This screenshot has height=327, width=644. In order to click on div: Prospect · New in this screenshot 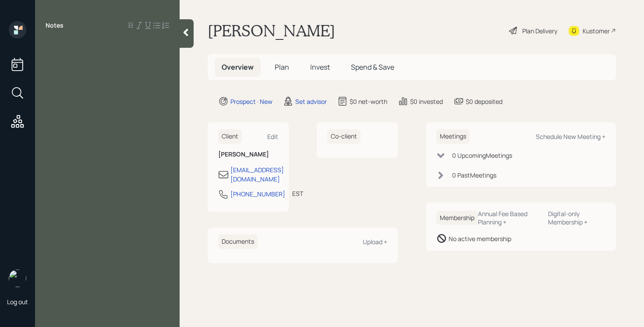, I will do `click(252, 101)`.